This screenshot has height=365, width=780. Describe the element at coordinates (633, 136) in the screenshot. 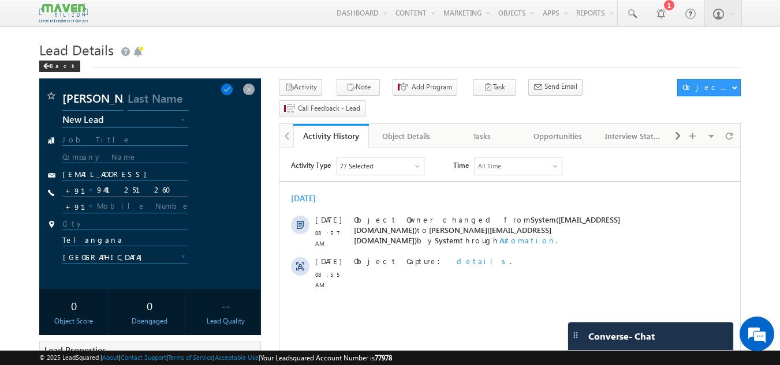

I see `div: Interview Status` at that location.